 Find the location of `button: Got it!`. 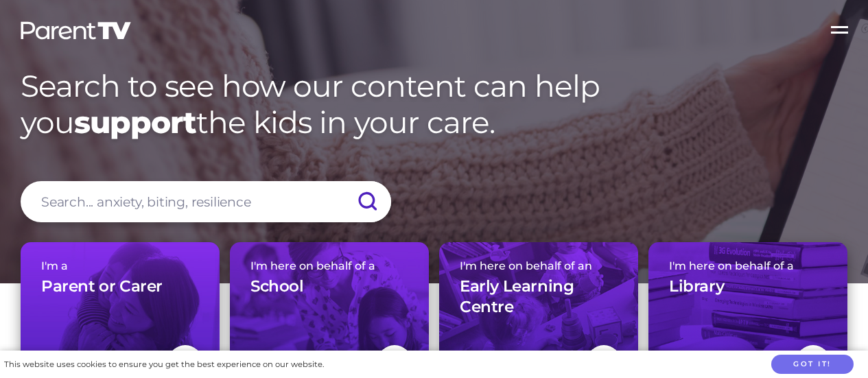

button: Got it! is located at coordinates (812, 364).